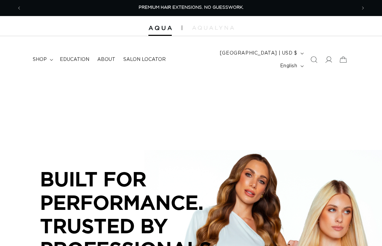 This screenshot has height=246, width=382. I want to click on summary: Search, so click(314, 59).